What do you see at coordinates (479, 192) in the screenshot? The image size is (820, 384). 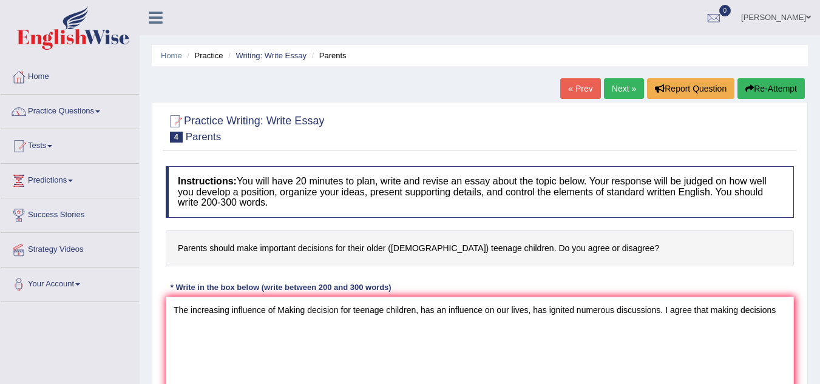 I see `h4: You will have 20 minutes to plan, write and revise an essay about the topic below. Your response ...` at bounding box center [479, 192].